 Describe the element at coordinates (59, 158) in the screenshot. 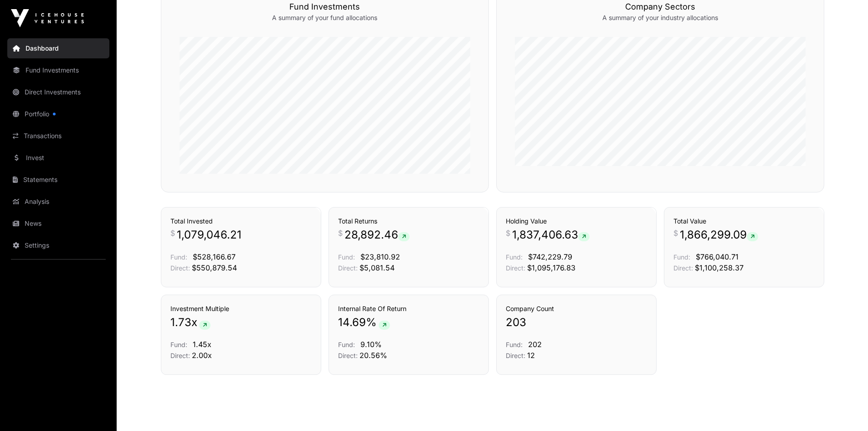

I see `a: Invest` at that location.